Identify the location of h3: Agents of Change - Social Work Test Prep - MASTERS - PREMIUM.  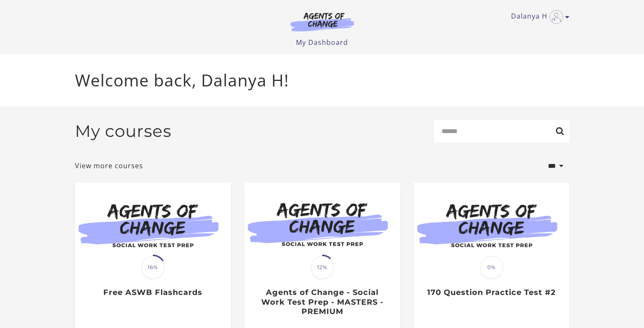
(322, 302).